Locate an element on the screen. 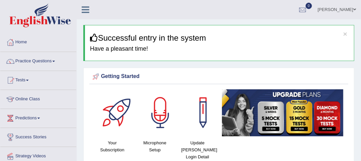  h4: Microphone Setup is located at coordinates (155, 146).